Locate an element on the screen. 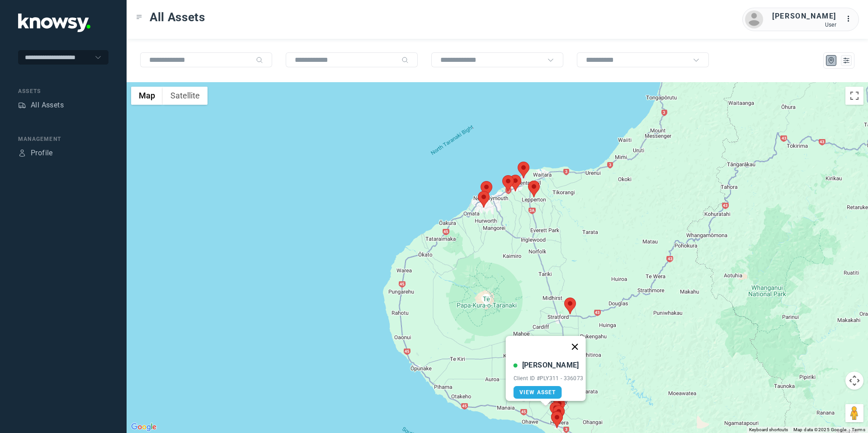  div: Map is located at coordinates (831, 60).